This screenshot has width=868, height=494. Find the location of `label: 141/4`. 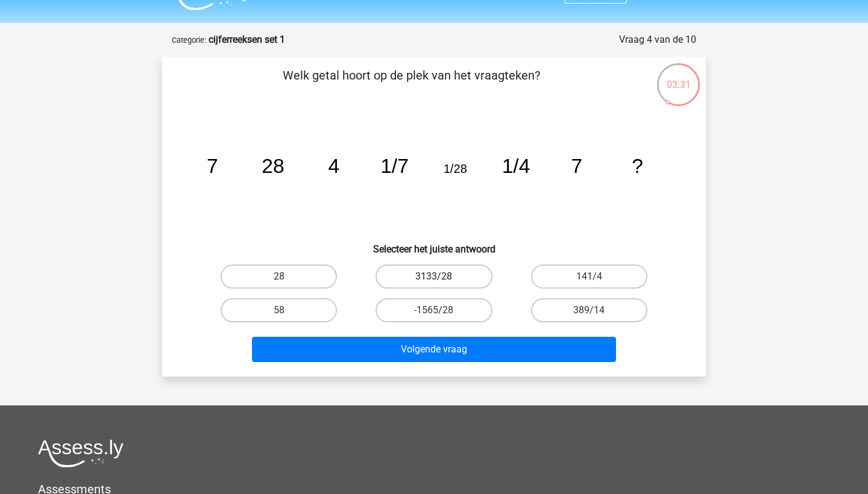

label: 141/4 is located at coordinates (589, 276).